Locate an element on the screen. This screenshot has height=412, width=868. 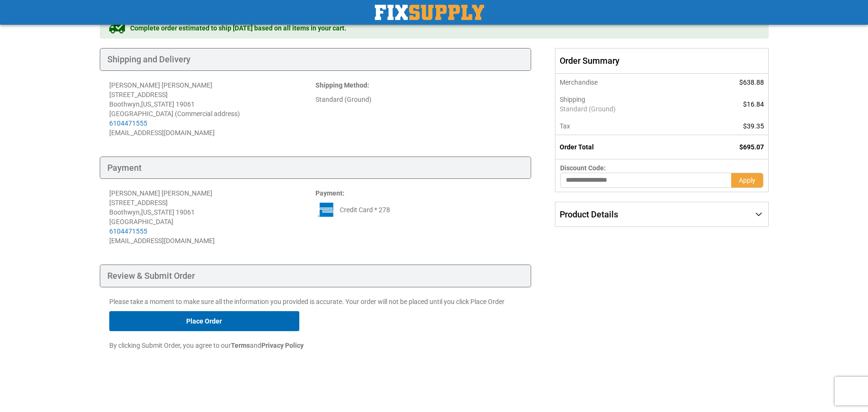
span: Discount Code: is located at coordinates (583, 168).